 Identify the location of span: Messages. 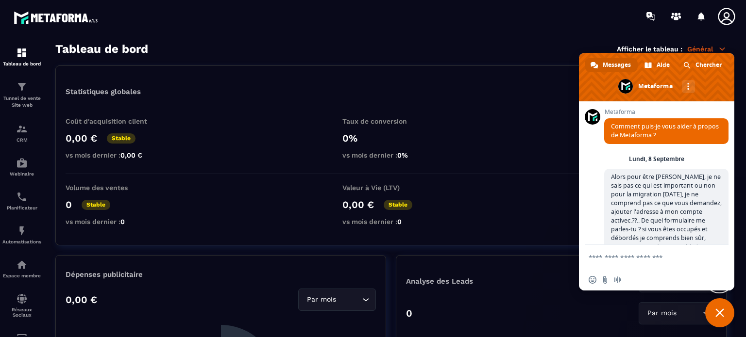
(617, 65).